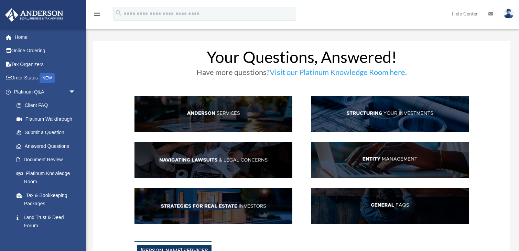 This screenshot has width=519, height=251. Describe the element at coordinates (301, 59) in the screenshot. I see `h1: Your Questions, Answered!` at that location.